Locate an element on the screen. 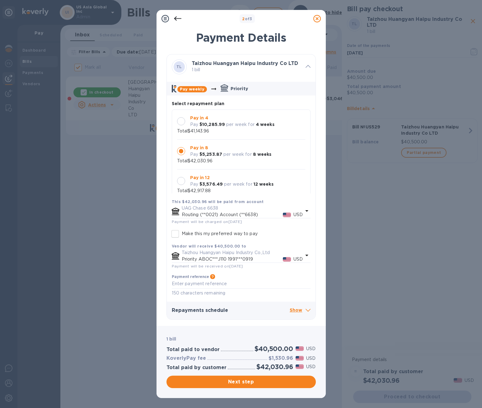  p: Priority is located at coordinates (239, 89).